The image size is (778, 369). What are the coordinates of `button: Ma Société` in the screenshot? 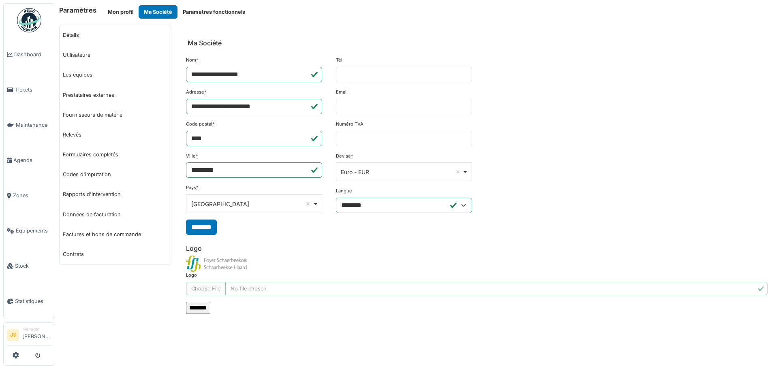 It's located at (158, 12).